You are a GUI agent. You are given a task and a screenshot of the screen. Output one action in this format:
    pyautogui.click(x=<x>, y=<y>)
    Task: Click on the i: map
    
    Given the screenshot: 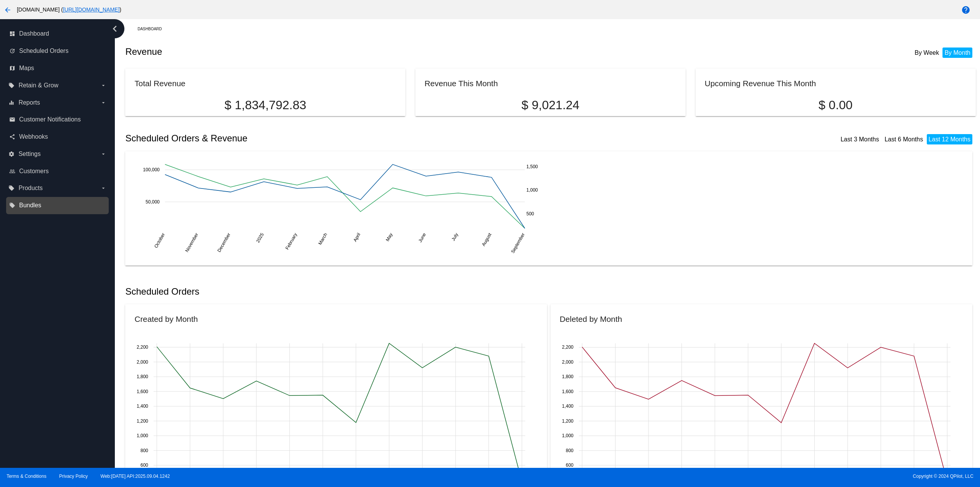 What is the action you would take?
    pyautogui.click(x=12, y=68)
    